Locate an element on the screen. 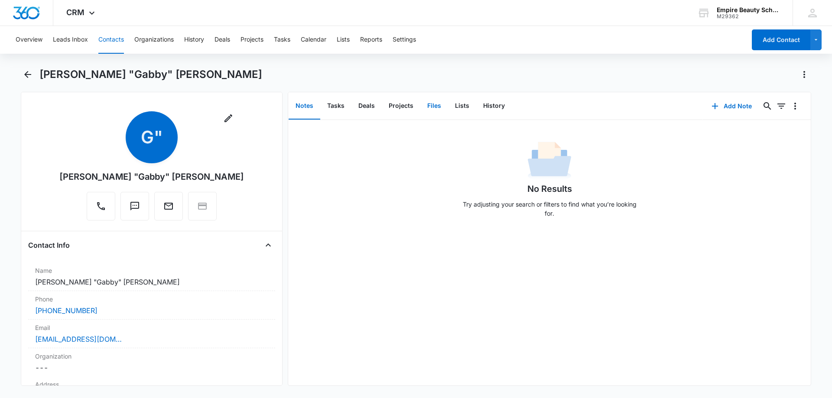  img: No Data is located at coordinates (549, 161).